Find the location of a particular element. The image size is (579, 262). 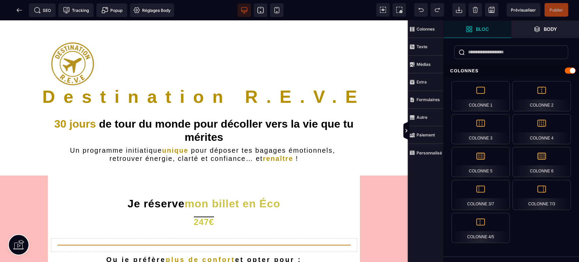

span: Popup is located at coordinates (112, 10).